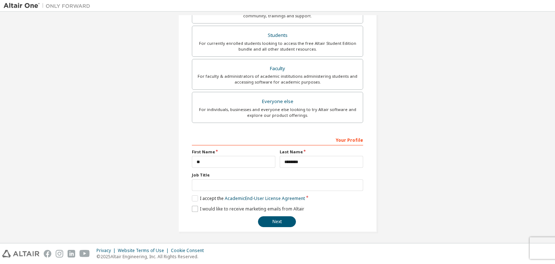 The height and width of the screenshot is (264, 555). What do you see at coordinates (278, 69) in the screenshot?
I see `div: Faculty` at bounding box center [278, 69].